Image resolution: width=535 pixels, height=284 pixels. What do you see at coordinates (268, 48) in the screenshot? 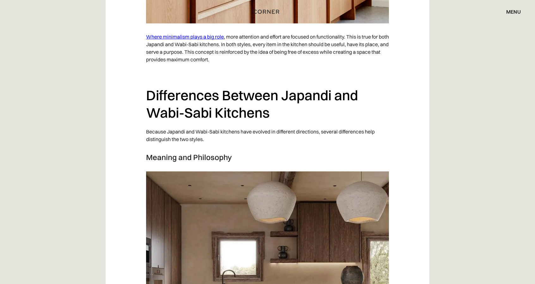
I see `p: , more attention and effort are focused on functionality. This is true for both Japandi and Wabi-...` at bounding box center [268, 48].